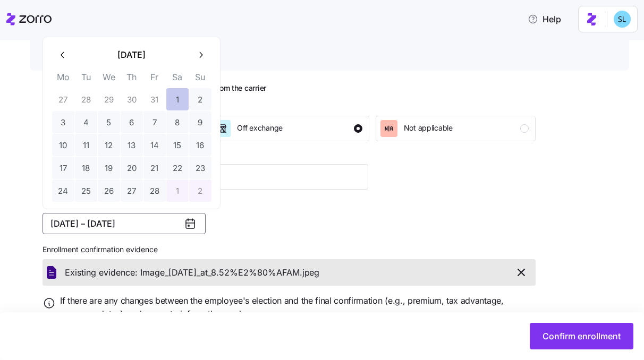 The height and width of the screenshot is (360, 644). Describe the element at coordinates (200, 79) in the screenshot. I see `th: Su` at that location.